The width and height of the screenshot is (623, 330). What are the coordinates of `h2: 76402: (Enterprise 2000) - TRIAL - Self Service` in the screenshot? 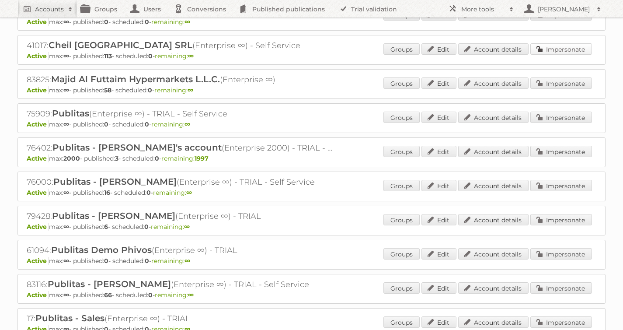 It's located at (180, 148).